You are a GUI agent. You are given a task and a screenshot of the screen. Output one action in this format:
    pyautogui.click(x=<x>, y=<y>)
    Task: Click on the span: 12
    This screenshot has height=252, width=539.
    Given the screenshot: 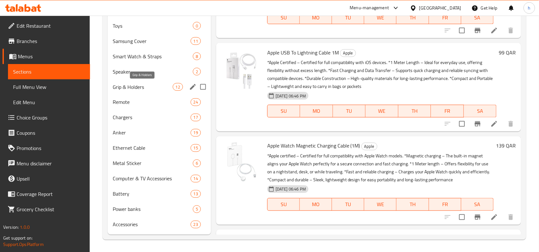 What is the action you would take?
    pyautogui.click(x=178, y=87)
    